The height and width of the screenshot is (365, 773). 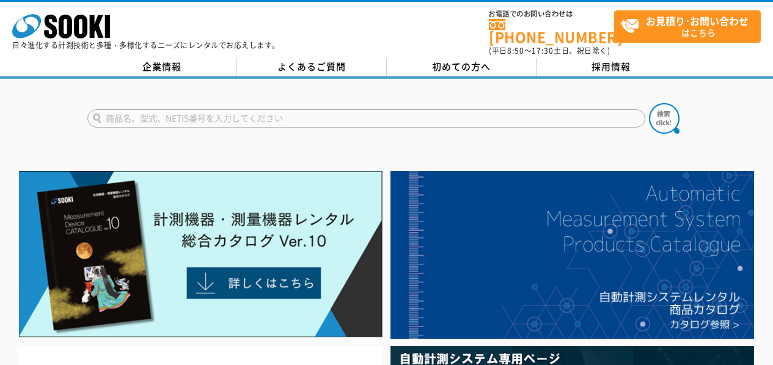 I want to click on strong: お見積り･お問い合わせ, so click(x=697, y=21).